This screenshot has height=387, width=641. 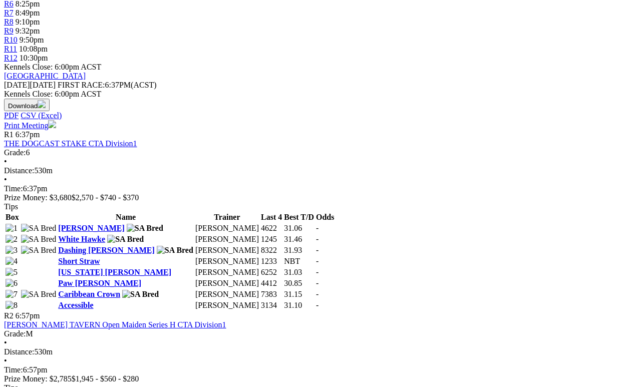 What do you see at coordinates (320, 334) in the screenshot?
I see `div: M` at bounding box center [320, 334].